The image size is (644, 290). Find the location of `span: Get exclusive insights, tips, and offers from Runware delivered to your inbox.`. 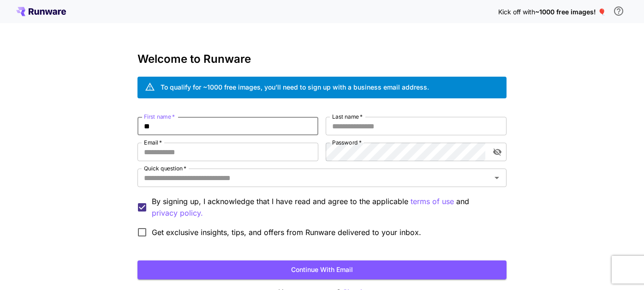

span: Get exclusive insights, tips, and offers from Runware delivered to your inbox. is located at coordinates (287, 232).